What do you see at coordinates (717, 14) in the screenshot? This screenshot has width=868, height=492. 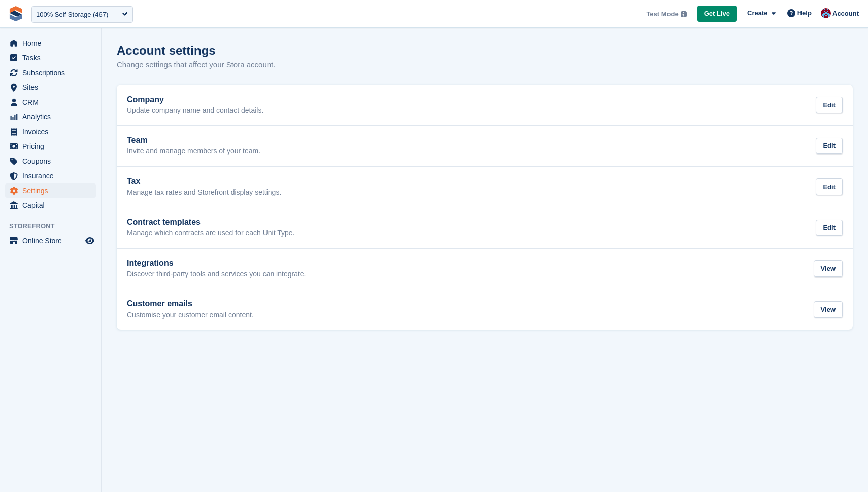 I see `span: Get Live` at bounding box center [717, 14].